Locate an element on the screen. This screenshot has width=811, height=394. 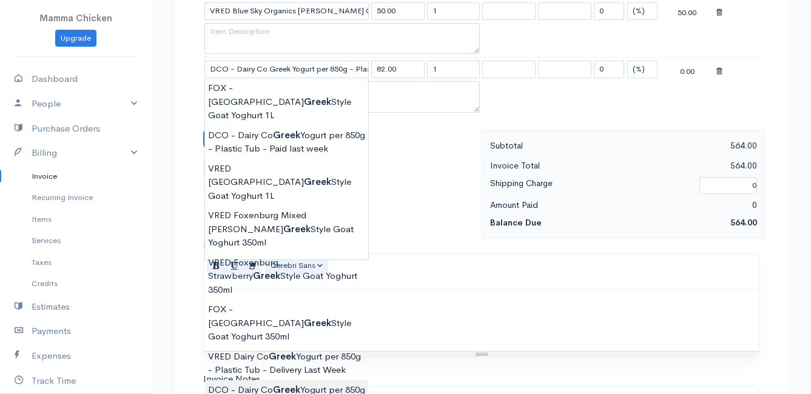
div: 0.00 is located at coordinates (688, 70).